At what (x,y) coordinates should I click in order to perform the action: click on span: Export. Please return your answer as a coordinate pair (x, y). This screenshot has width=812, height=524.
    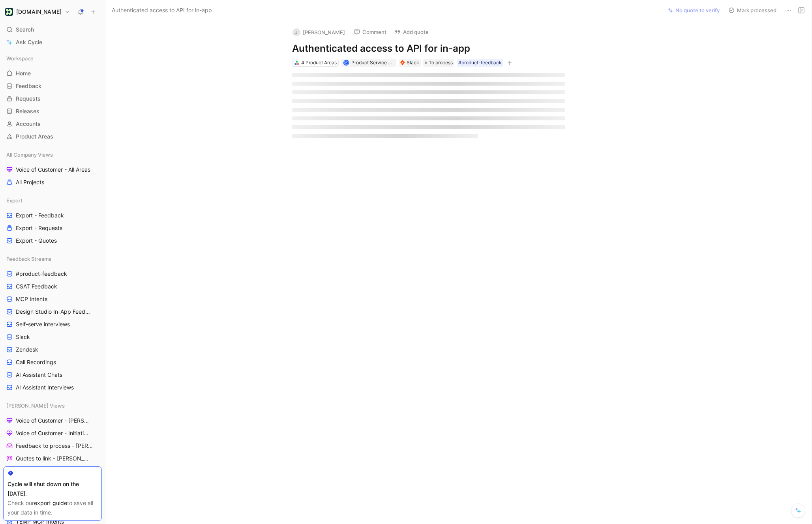
    Looking at the image, I should click on (14, 200).